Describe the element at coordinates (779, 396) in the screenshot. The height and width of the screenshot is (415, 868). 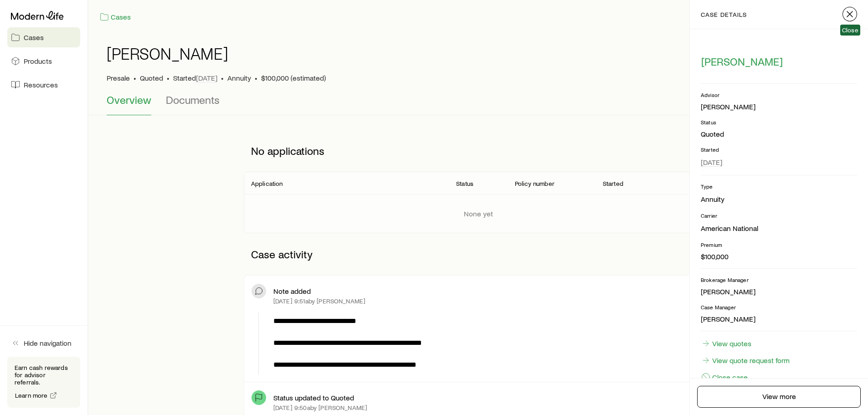
I see `a: View more` at that location.